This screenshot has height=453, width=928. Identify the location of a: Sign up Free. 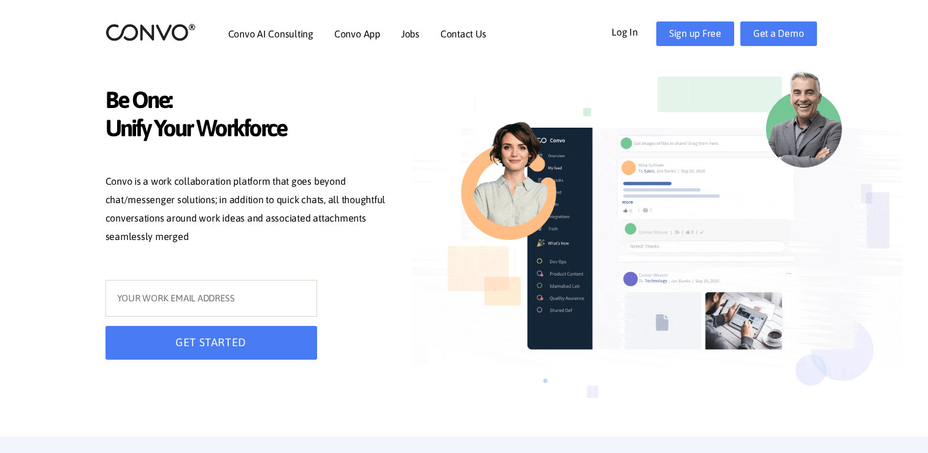
(695, 34).